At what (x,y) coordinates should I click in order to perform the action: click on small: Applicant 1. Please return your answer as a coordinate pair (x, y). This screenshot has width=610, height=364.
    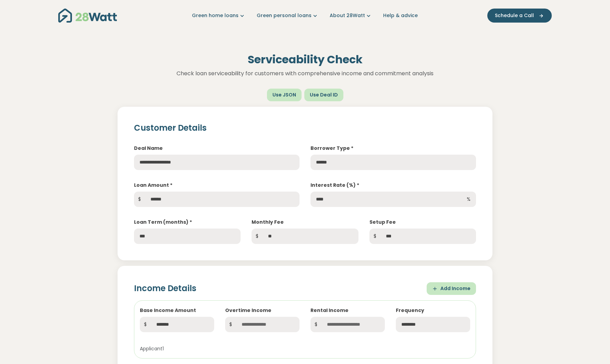
    Looking at the image, I should click on (152, 348).